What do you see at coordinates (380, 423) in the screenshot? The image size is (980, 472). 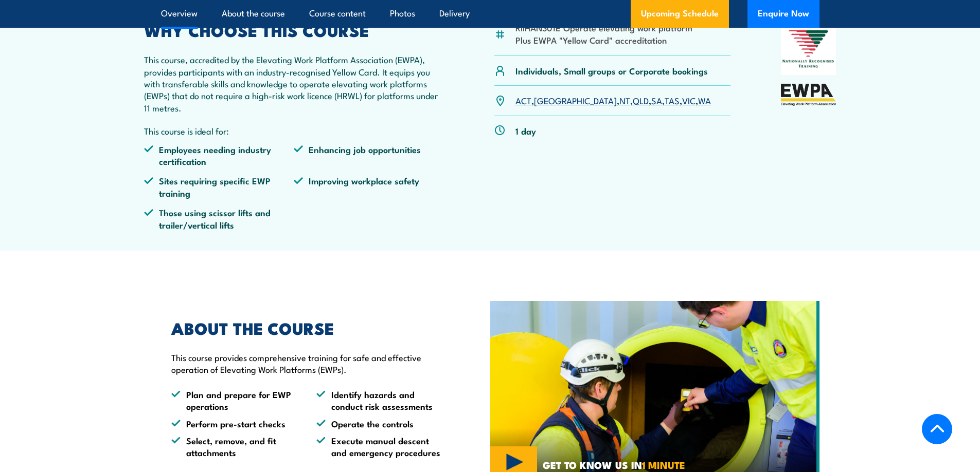 I see `li: Operate the controls` at bounding box center [380, 423].